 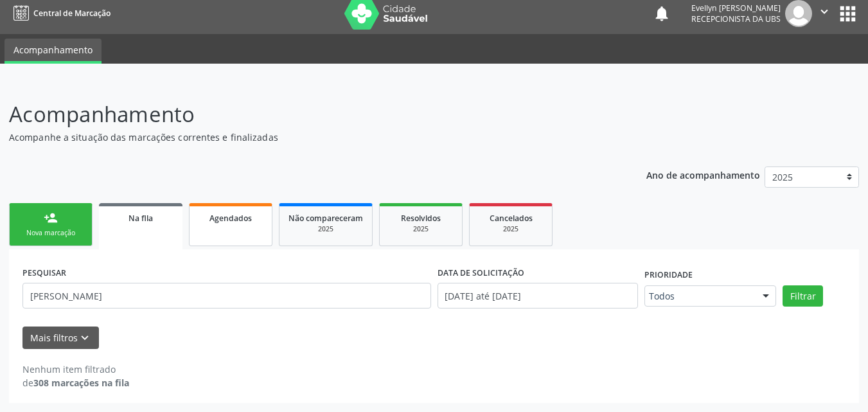 What do you see at coordinates (84, 338) in the screenshot?
I see `i: keyboard_arrow_down` at bounding box center [84, 338].